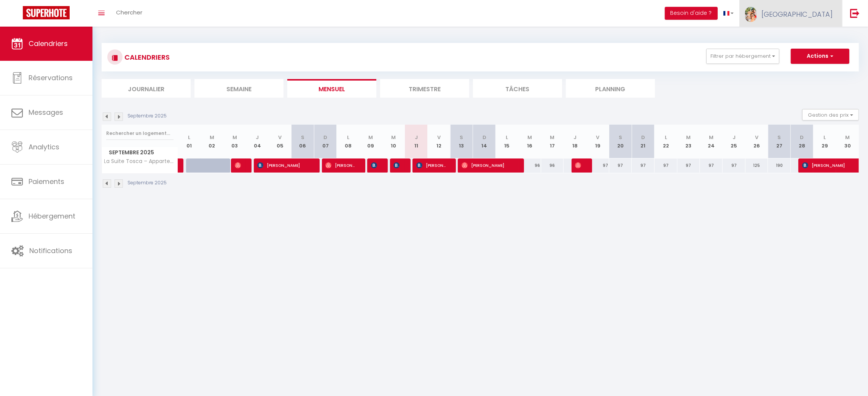 This screenshot has height=396, width=868. What do you see at coordinates (461, 141) in the screenshot?
I see `th: 13` at bounding box center [461, 141].